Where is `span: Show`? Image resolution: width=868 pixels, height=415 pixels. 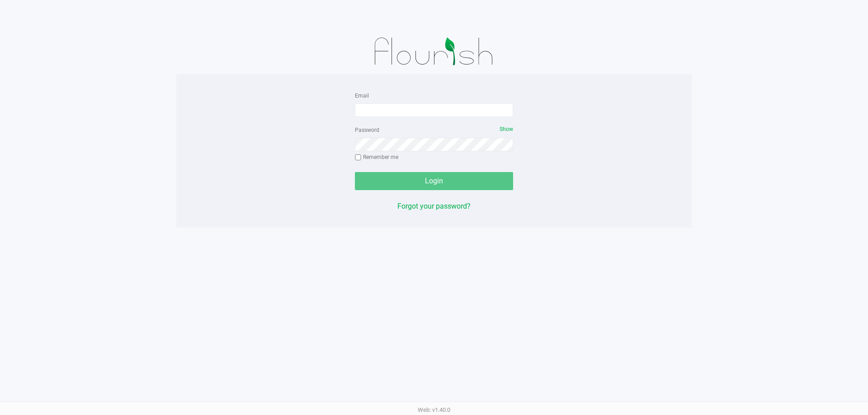 span: Show is located at coordinates (506, 129).